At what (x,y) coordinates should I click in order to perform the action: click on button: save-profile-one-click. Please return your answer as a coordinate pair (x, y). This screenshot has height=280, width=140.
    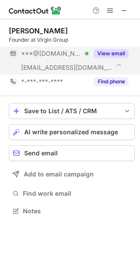
    Looking at the image, I should click on (72, 111).